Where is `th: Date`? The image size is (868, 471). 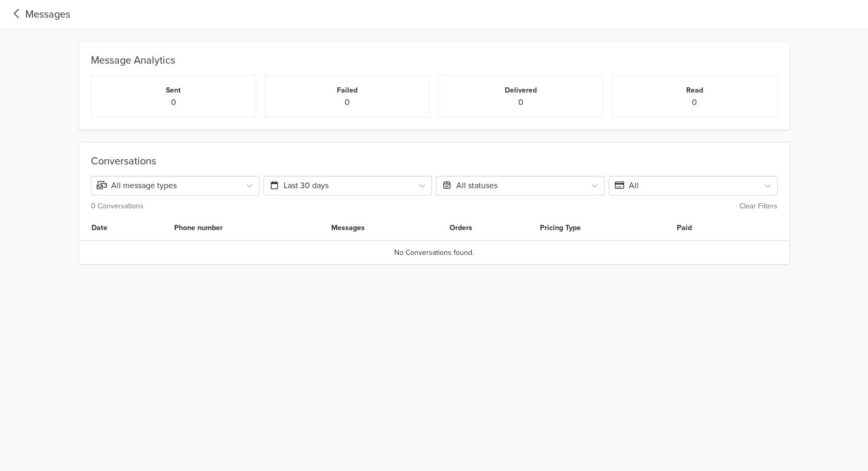
th: Date is located at coordinates (123, 228).